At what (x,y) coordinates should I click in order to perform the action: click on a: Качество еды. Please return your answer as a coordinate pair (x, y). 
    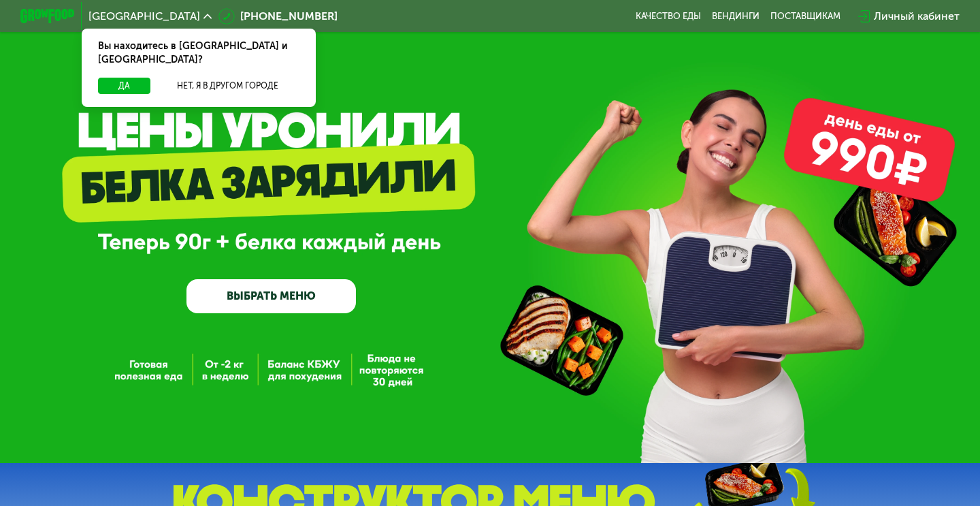
    Looking at the image, I should click on (668, 16).